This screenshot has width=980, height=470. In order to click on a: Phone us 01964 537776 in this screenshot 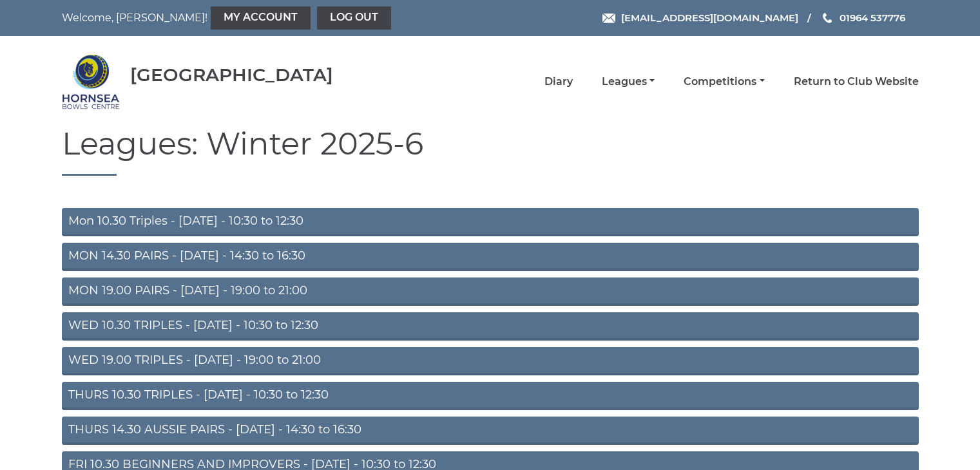, I will do `click(863, 18)`.